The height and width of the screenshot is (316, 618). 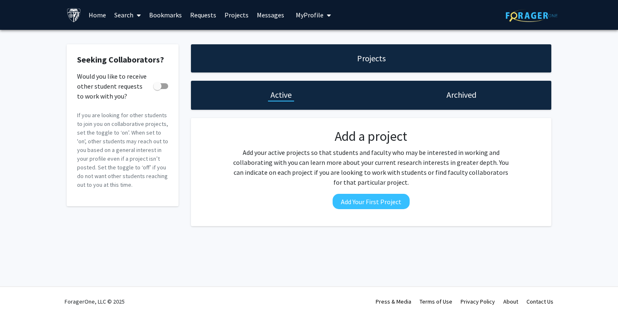 What do you see at coordinates (74, 15) in the screenshot?
I see `img: Johns Hopkins University Logo` at bounding box center [74, 15].